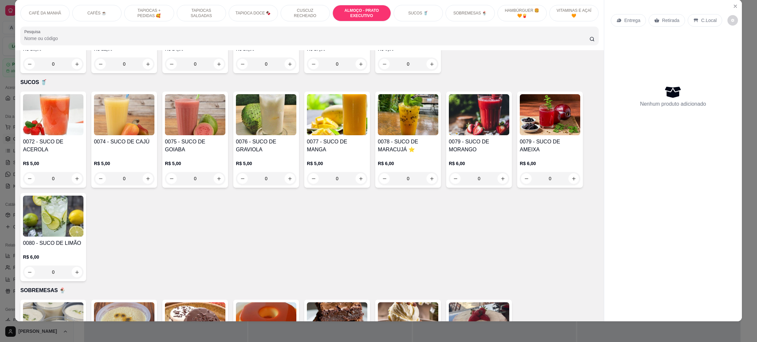  Describe the element at coordinates (362, 13) in the screenshot. I see `p: ALMOÇO - PRATO EXECUTIVO` at that location.